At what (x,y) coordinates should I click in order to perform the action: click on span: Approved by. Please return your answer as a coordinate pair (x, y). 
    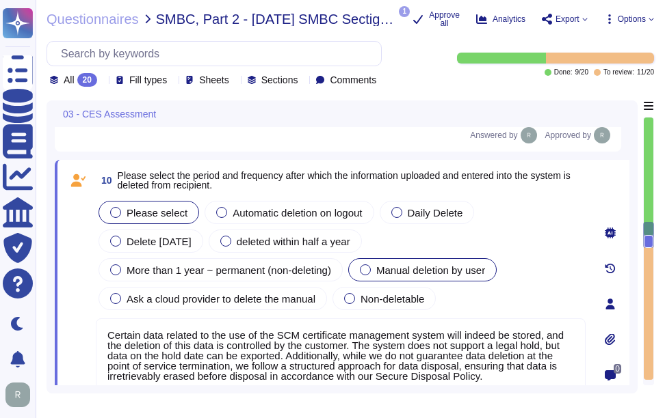
    Looking at the image, I should click on (568, 135).